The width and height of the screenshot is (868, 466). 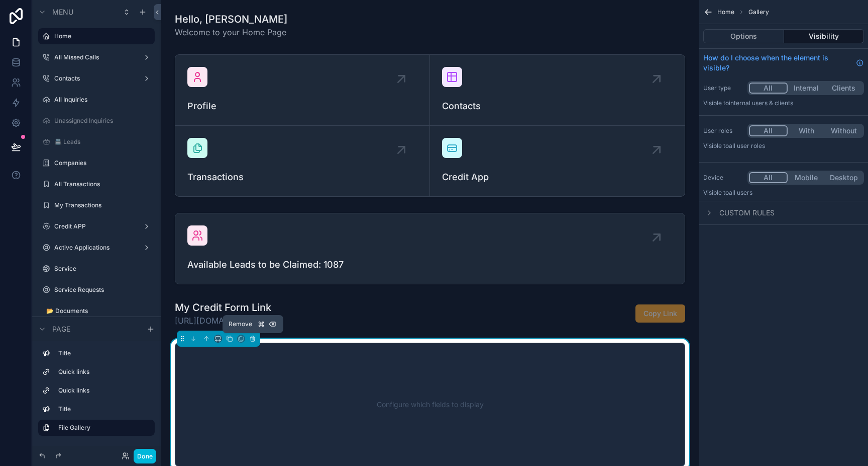 I want to click on button: With, so click(x=806, y=130).